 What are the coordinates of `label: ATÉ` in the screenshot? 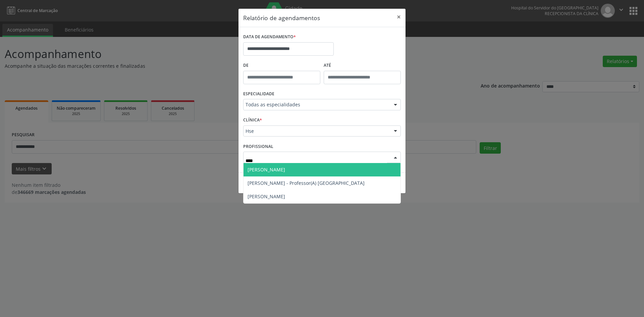 It's located at (362, 65).